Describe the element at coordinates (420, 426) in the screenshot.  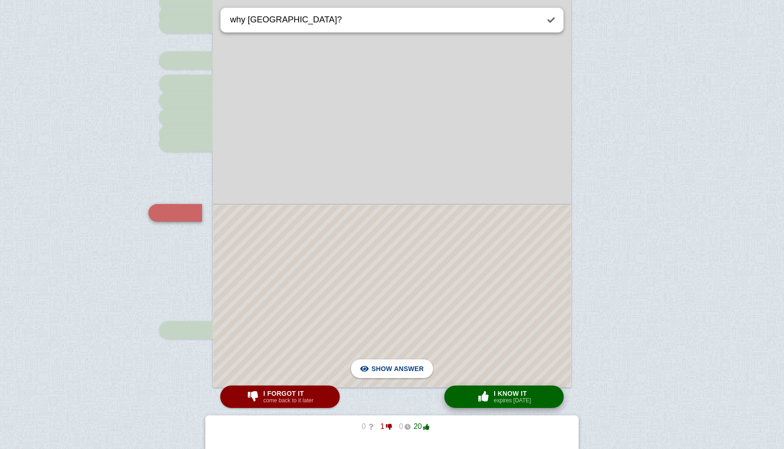
I see `span: 20` at that location.